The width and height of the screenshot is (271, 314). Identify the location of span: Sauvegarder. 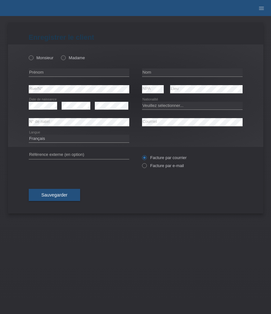
(55, 195).